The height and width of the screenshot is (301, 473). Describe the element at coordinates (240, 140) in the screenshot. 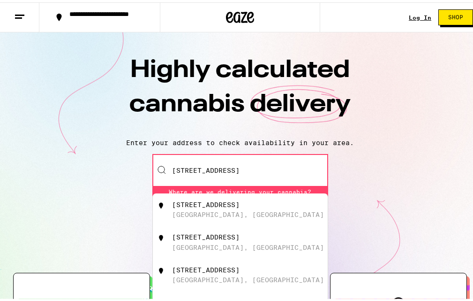

I see `p: Enter your address to check availability in your area.` at that location.